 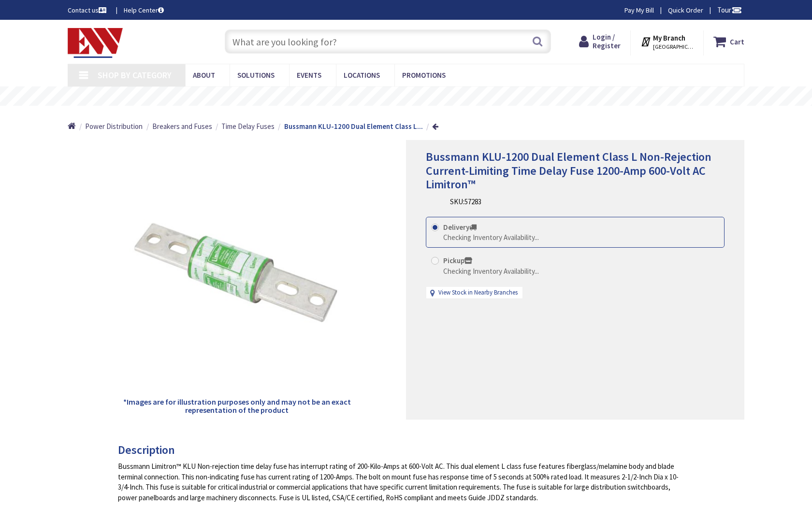 What do you see at coordinates (248, 126) in the screenshot?
I see `a: Time Delay Fuses` at bounding box center [248, 126].